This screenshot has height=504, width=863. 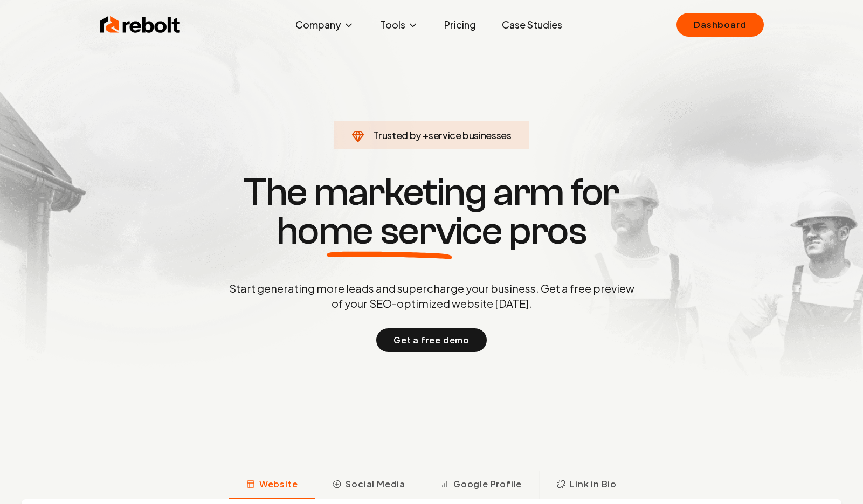 I want to click on a: Case Studies, so click(x=532, y=25).